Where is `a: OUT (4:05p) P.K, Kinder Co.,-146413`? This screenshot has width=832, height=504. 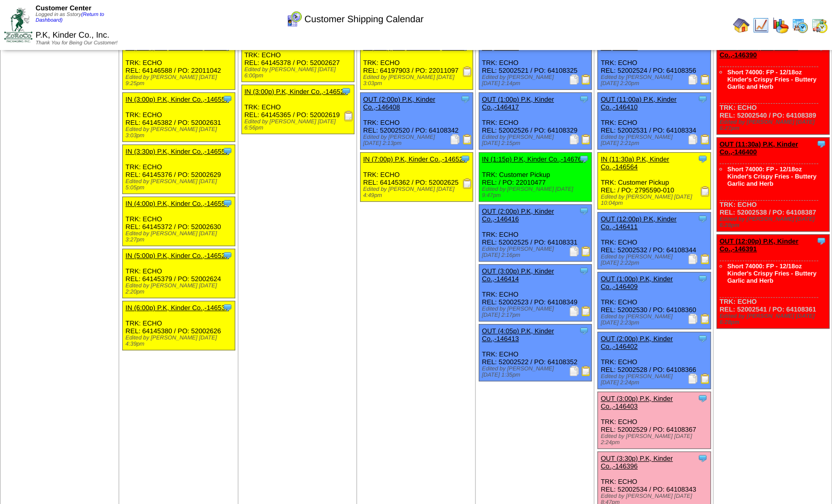
a: OUT (4:05p) P.K, Kinder Co.,-146413 is located at coordinates (518, 335).